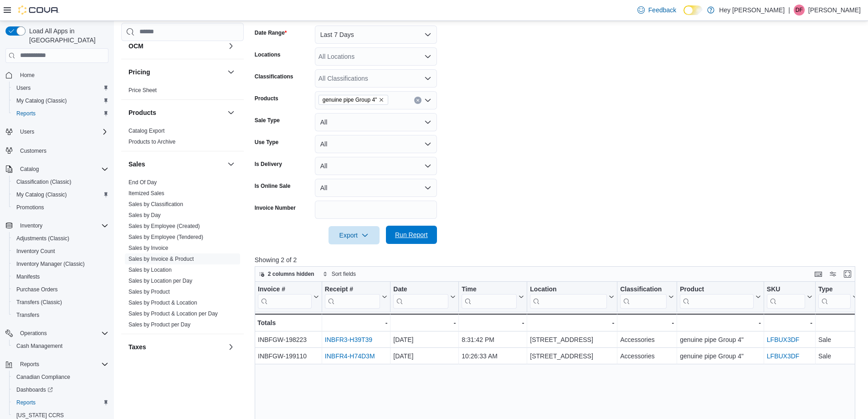  Describe the element at coordinates (166, 237) in the screenshot. I see `span: Sales by Employee (Tendered)` at that location.